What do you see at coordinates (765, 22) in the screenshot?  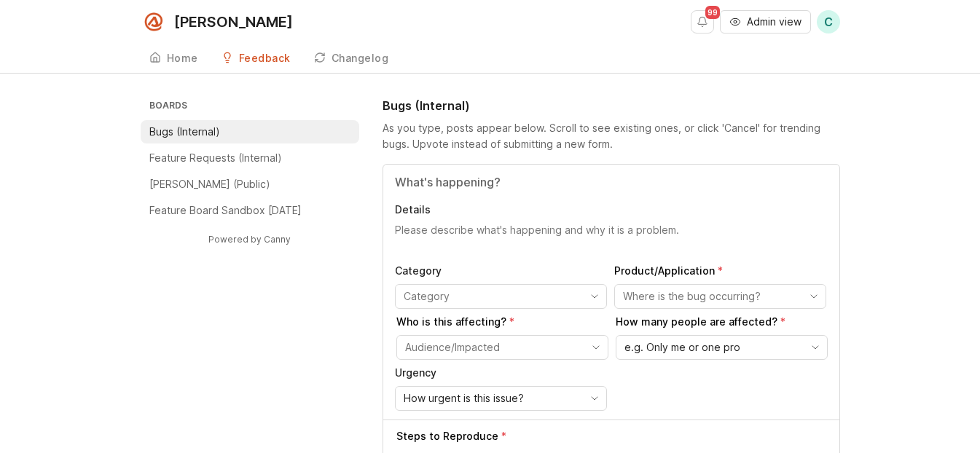 I see `button: Admin view` at bounding box center [765, 22].